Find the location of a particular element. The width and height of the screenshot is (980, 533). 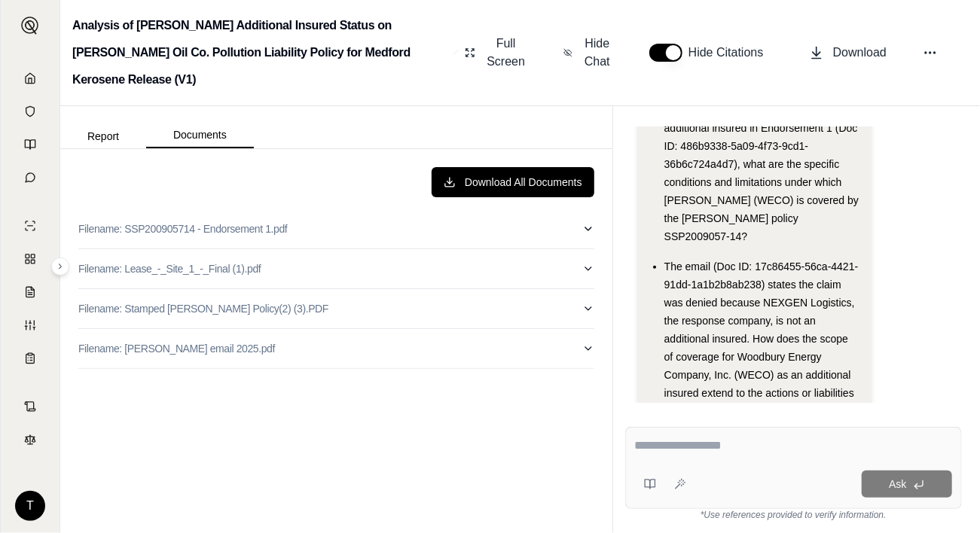

p: Filename: Lease_-_Site_1_-_Final (1).pdf is located at coordinates (169, 269).